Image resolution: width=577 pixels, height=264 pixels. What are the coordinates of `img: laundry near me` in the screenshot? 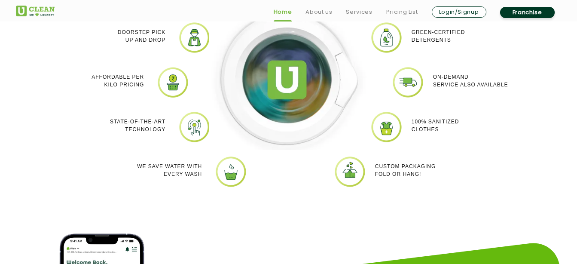 It's located at (386, 37).